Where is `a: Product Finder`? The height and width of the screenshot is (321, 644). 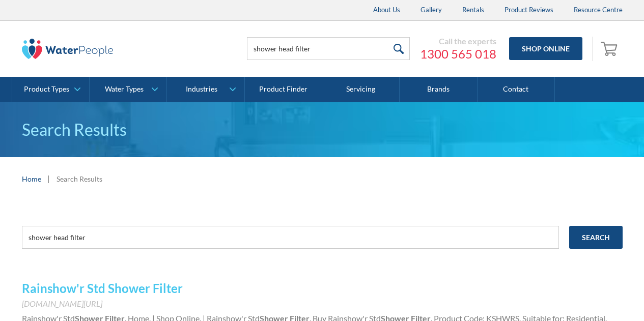 a: Product Finder is located at coordinates (283, 89).